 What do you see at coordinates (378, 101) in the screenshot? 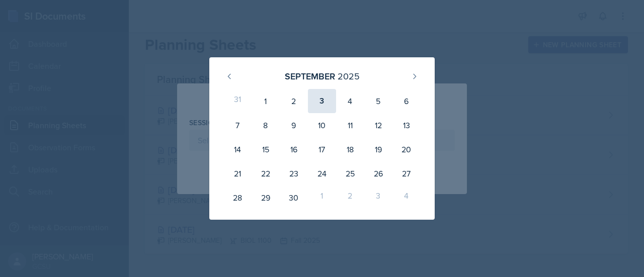
I see `div: 5` at bounding box center [378, 101].